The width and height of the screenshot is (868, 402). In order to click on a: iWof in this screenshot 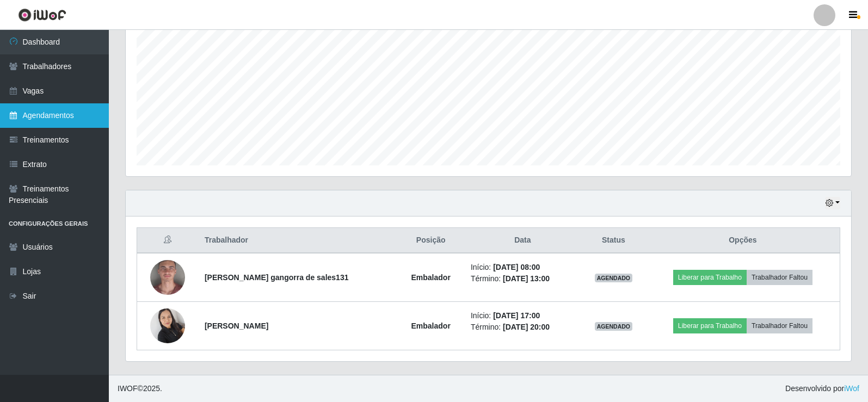, I will do `click(851, 388)`.